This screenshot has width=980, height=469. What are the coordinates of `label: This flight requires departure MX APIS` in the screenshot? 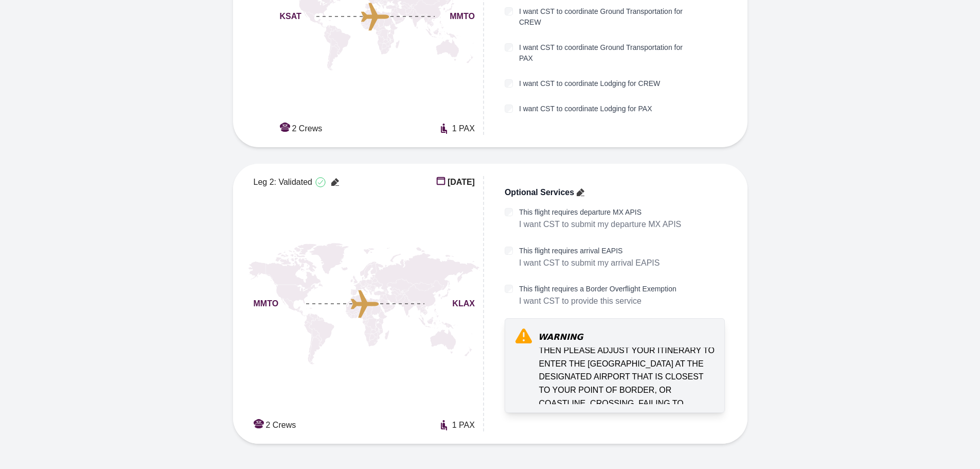 It's located at (600, 212).